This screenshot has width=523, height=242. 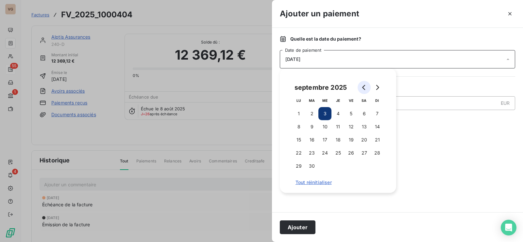 What do you see at coordinates (299, 153) in the screenshot?
I see `button: 22` at bounding box center [299, 153].